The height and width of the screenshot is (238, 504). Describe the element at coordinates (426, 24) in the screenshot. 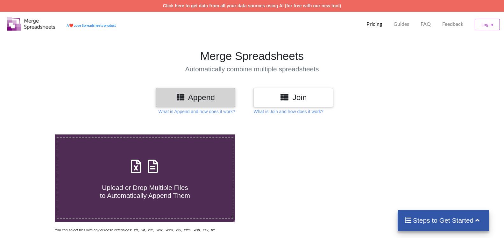

I see `p: FAQ` at that location.